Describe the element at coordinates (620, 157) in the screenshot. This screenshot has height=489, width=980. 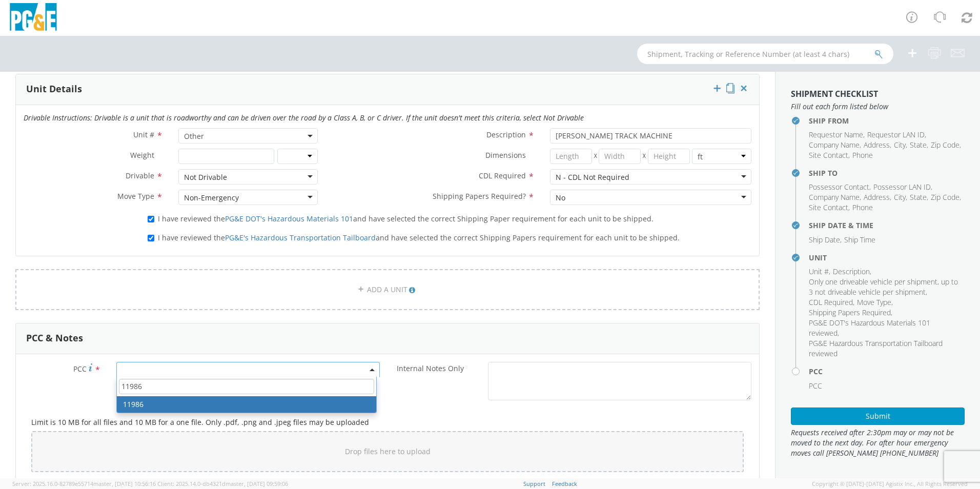
I see `input: Width` at that location.